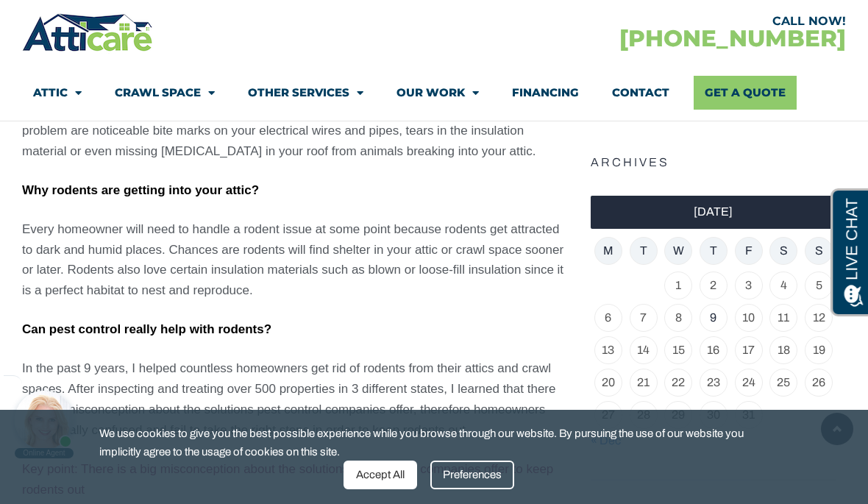  What do you see at coordinates (749, 350) in the screenshot?
I see `td: 17` at bounding box center [749, 350].